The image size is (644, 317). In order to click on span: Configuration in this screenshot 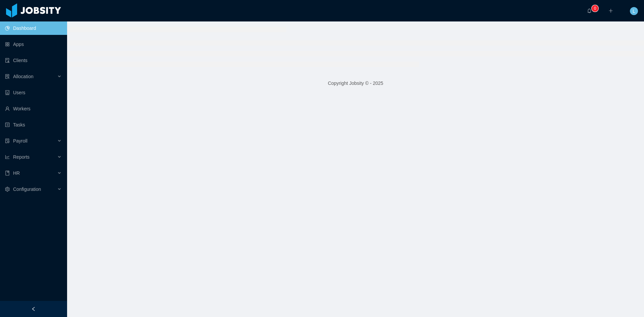, I will do `click(27, 189)`.